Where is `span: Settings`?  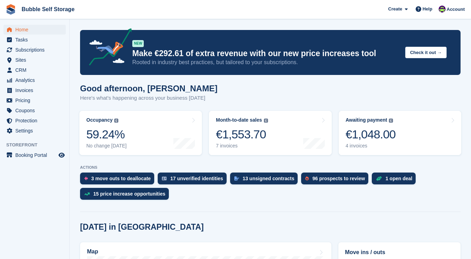 span: Settings is located at coordinates (36, 131).